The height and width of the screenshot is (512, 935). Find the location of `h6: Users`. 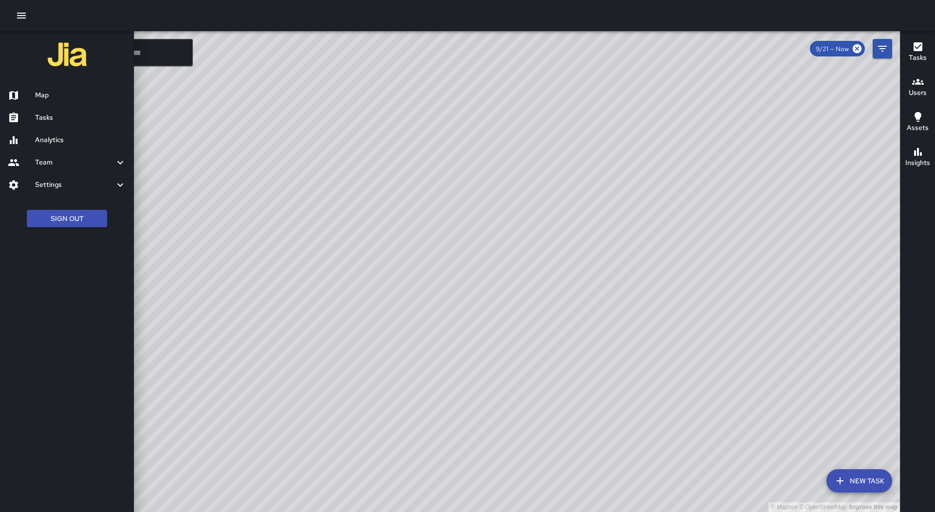

h6: Users is located at coordinates (918, 93).